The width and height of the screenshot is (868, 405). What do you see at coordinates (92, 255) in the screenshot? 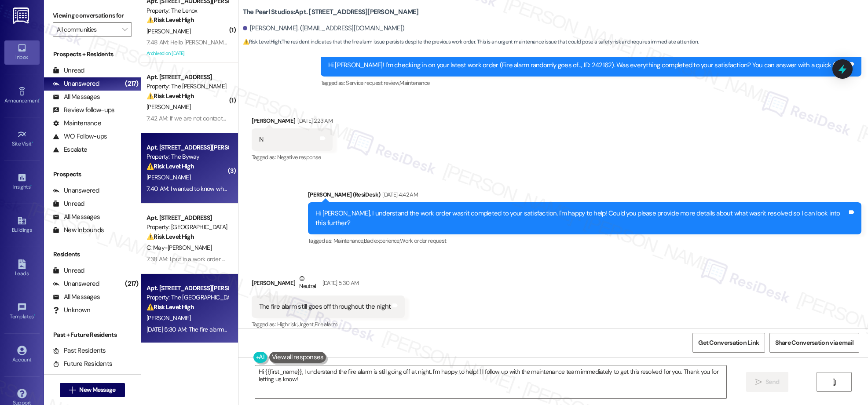
I see `div: Residents` at bounding box center [92, 255].